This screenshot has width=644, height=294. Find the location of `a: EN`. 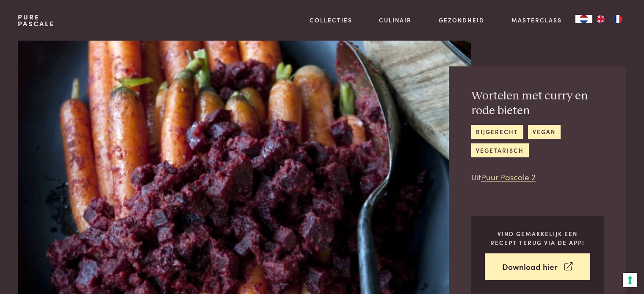

a: EN is located at coordinates (601, 19).